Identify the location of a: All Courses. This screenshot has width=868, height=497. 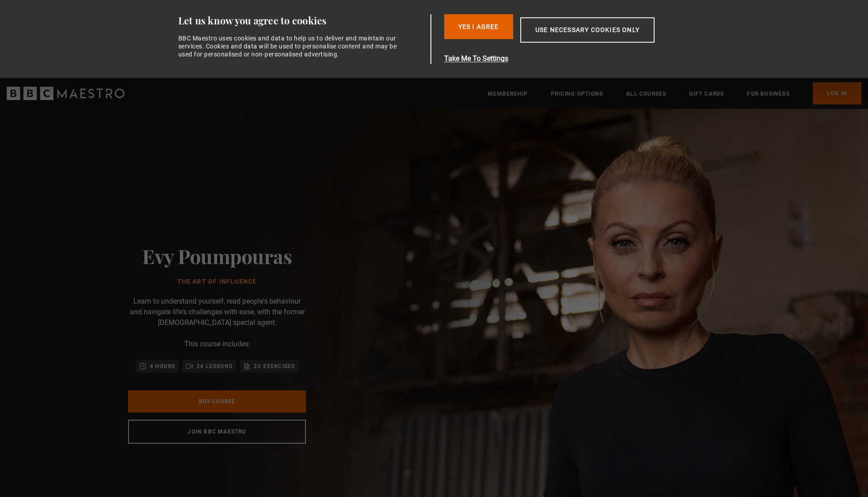
(646, 94).